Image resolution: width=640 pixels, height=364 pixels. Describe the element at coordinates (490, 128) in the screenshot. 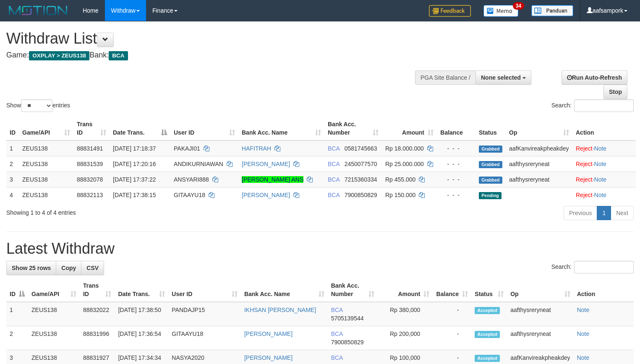

I see `th: Status` at that location.